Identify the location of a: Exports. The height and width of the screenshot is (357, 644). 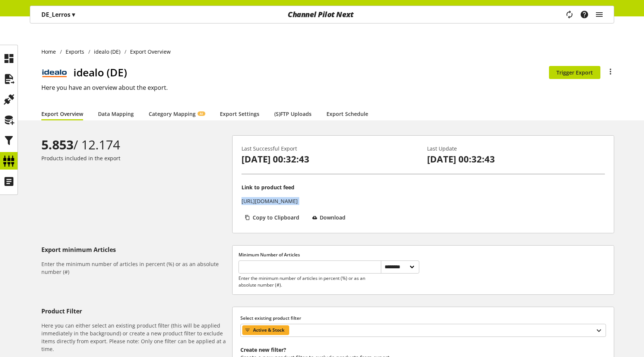
(75, 51).